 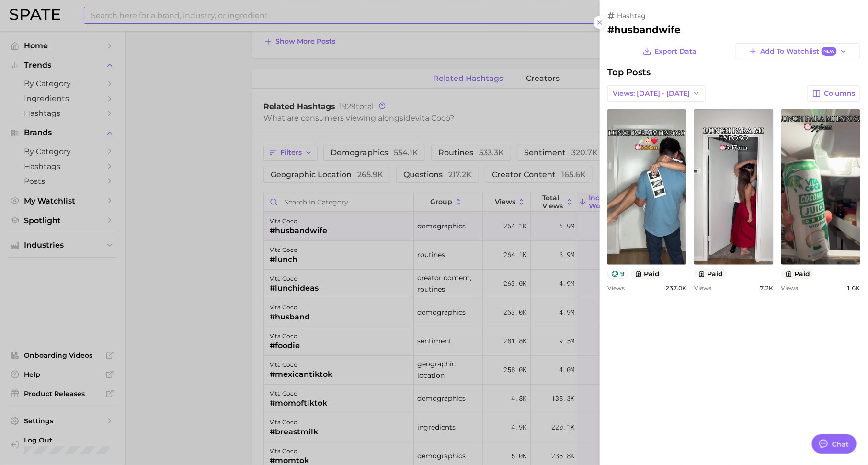 What do you see at coordinates (853, 288) in the screenshot?
I see `span: 1.6k` at bounding box center [853, 288].